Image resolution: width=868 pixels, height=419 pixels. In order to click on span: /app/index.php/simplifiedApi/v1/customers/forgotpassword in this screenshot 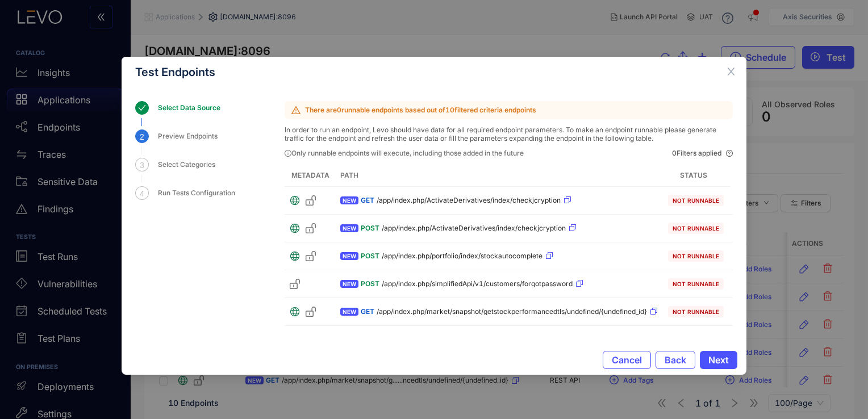, I will do `click(477, 284)`.